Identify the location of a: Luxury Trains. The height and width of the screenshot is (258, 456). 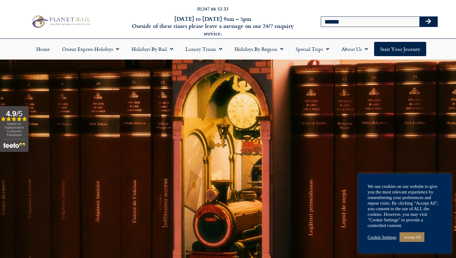
(204, 49).